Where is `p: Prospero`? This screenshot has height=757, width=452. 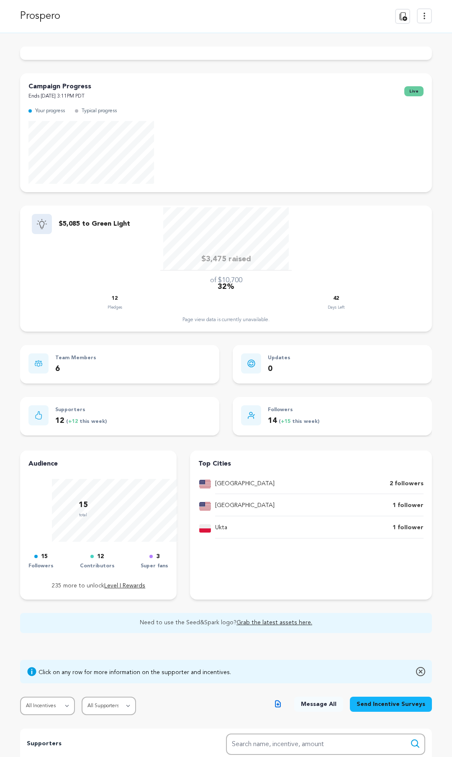 p: Prospero is located at coordinates (40, 16).